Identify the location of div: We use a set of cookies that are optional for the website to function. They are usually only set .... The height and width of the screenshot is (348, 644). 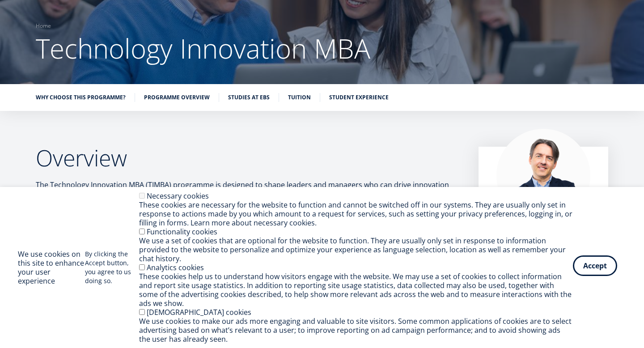
(356, 250).